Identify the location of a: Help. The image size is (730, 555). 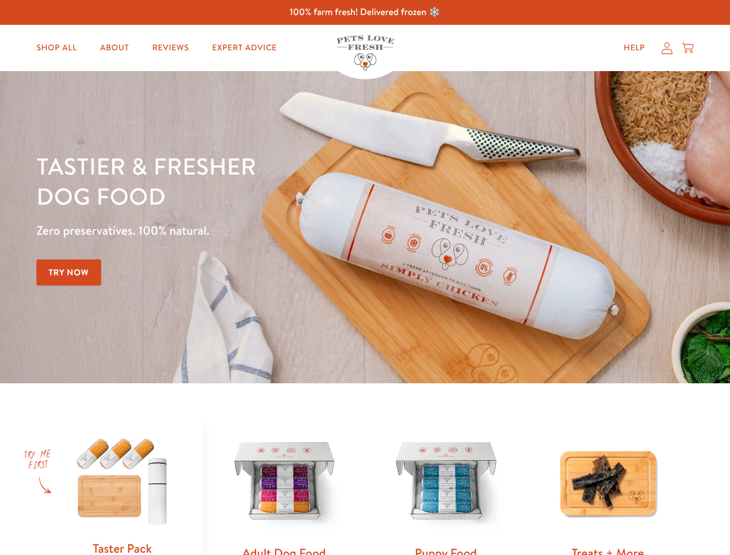
(634, 48).